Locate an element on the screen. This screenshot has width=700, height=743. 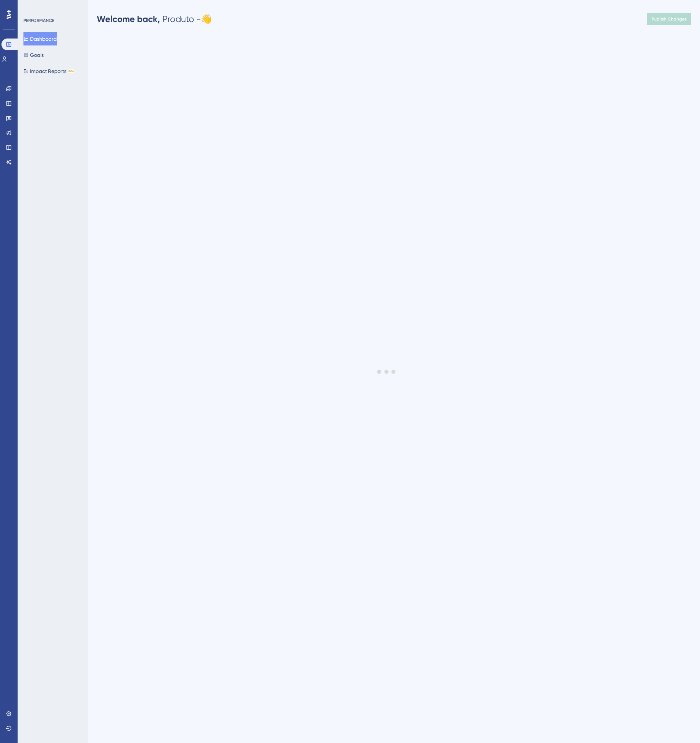
span: Welcome back, is located at coordinates (128, 19).